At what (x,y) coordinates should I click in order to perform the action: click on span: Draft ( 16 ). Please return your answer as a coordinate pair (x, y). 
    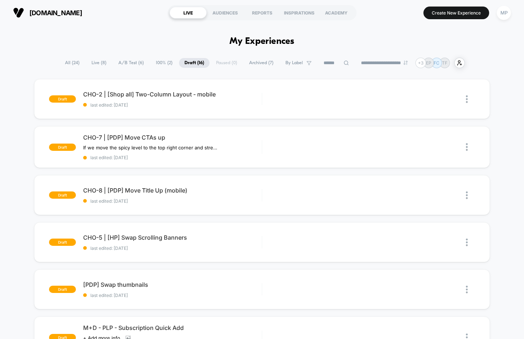
    Looking at the image, I should click on (194, 63).